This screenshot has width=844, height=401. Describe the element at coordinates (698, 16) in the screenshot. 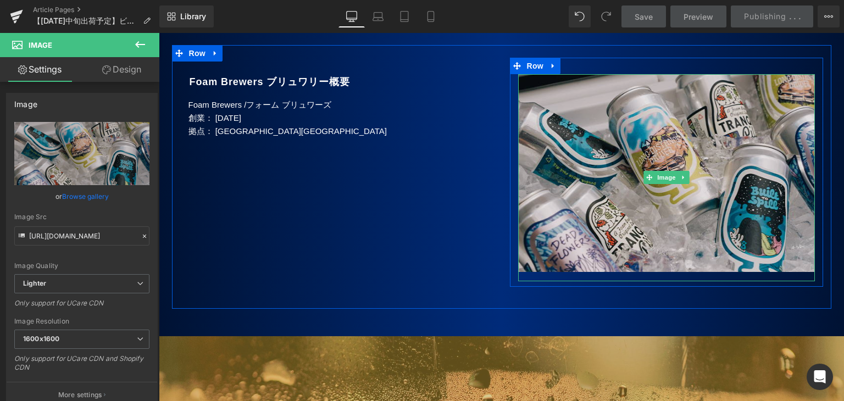

I see `a: Preview` at that location.